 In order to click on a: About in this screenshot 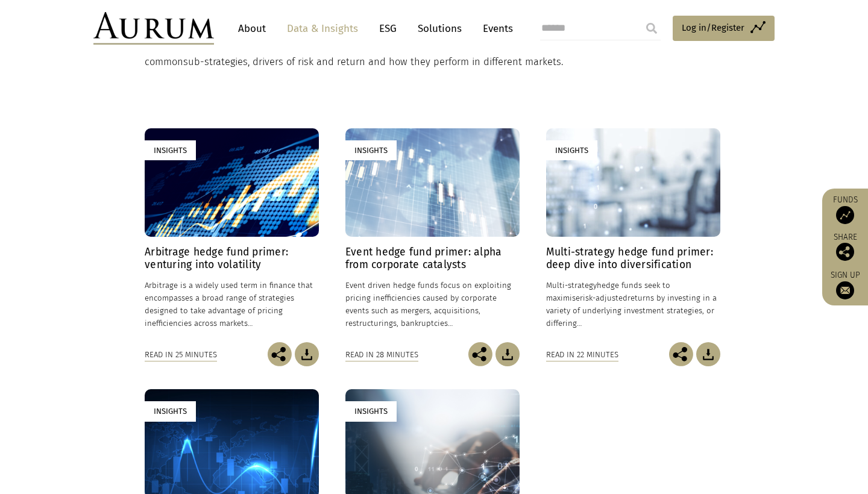, I will do `click(252, 28)`.